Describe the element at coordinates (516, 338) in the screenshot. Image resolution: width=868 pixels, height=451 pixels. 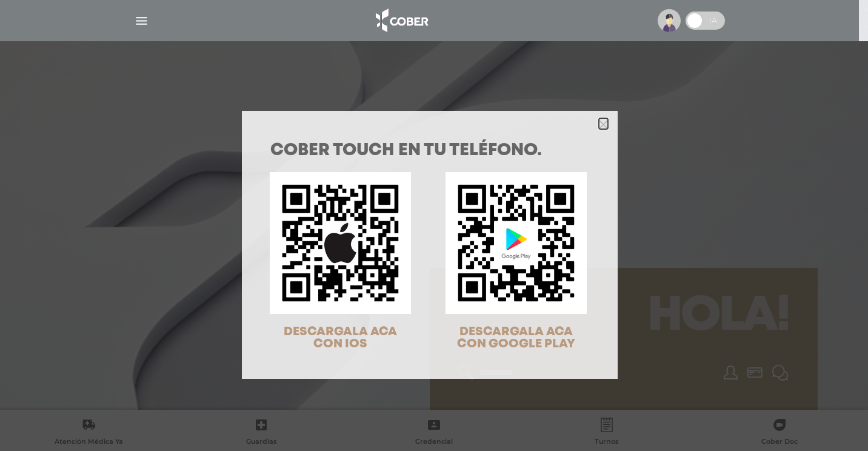
I see `span: DESCARGALA ACA CON GOOGLE PLAY` at that location.